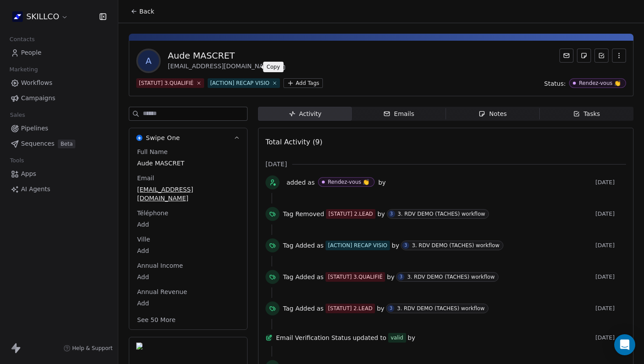  What do you see at coordinates (160, 266) in the screenshot?
I see `span: Annual Income` at bounding box center [160, 266].